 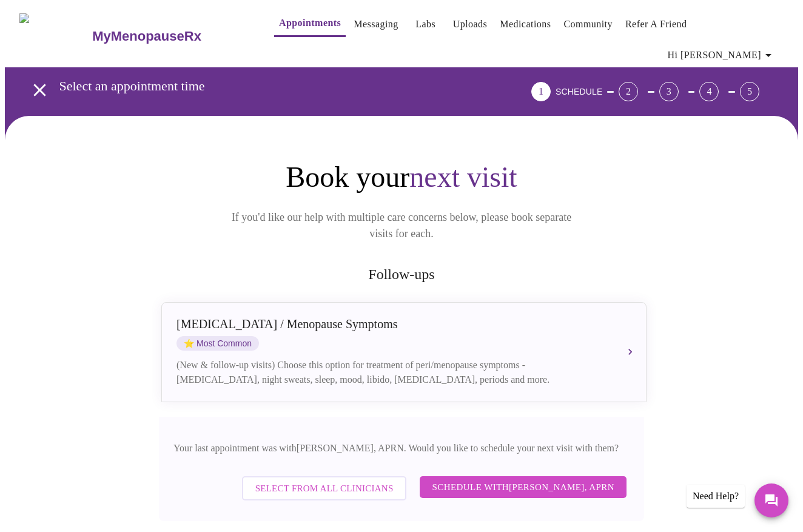 I want to click on button: Community, so click(x=588, y=24).